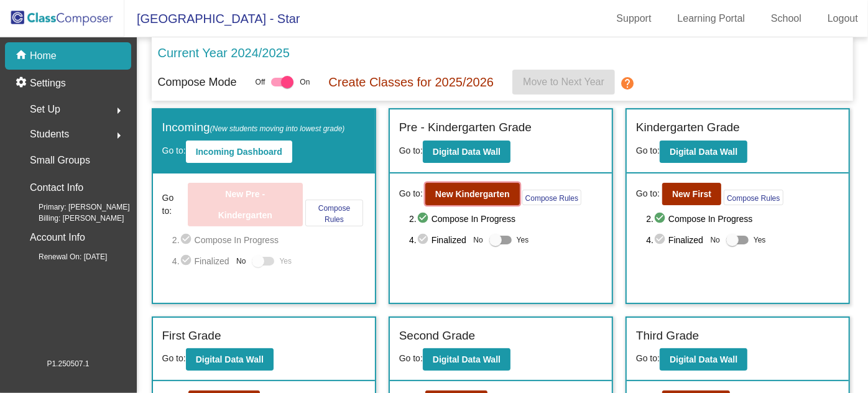  I want to click on a: School, so click(786, 18).